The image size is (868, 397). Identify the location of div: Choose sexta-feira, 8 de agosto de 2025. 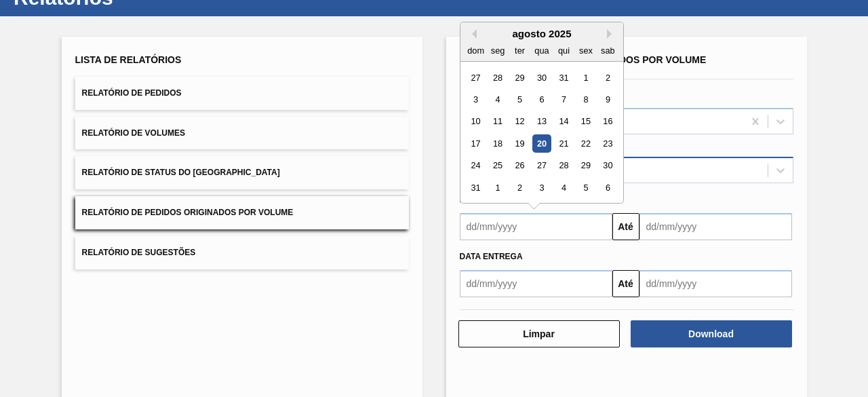
(586, 99).